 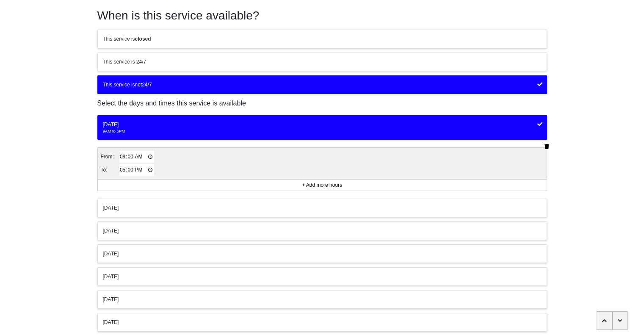 What do you see at coordinates (322, 39) in the screenshot?
I see `div: This service is` at bounding box center [322, 39].